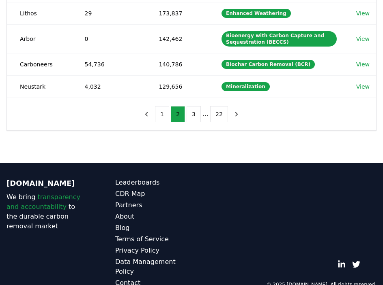 This screenshot has width=383, height=285. Describe the element at coordinates (162, 114) in the screenshot. I see `button: 1` at that location.